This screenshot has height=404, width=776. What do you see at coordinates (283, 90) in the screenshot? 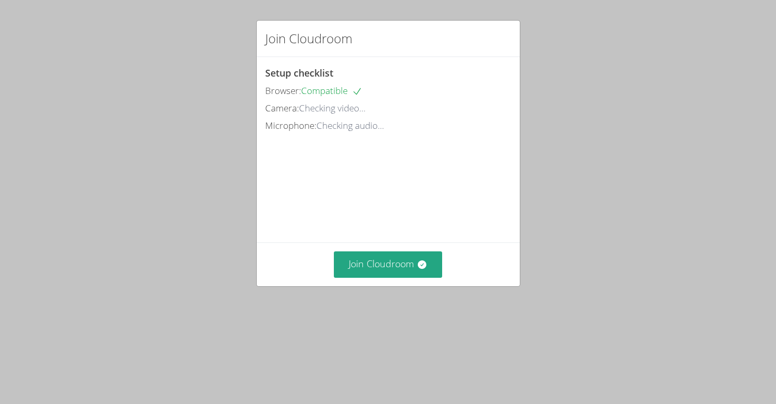
I see `span: Browser:` at bounding box center [283, 90].